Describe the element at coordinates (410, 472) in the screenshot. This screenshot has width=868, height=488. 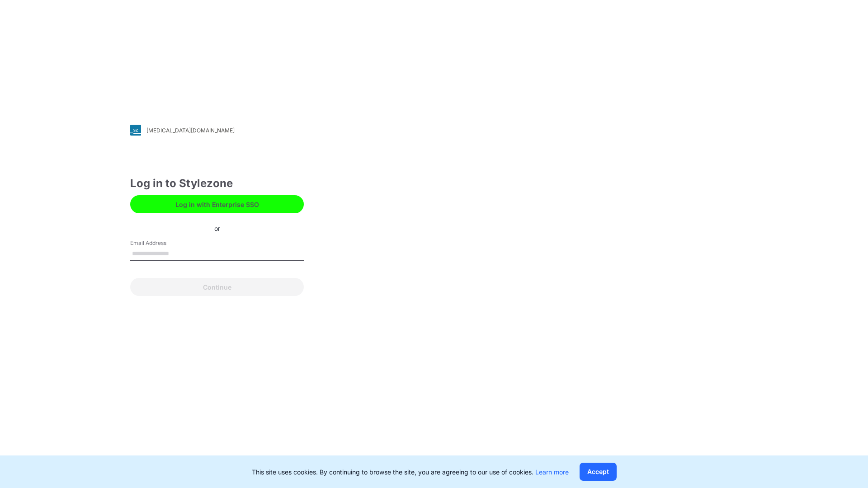
I see `p: This site uses cookies. By continuing to browse the site, you are agreeing to our use of cookies.` at that location.